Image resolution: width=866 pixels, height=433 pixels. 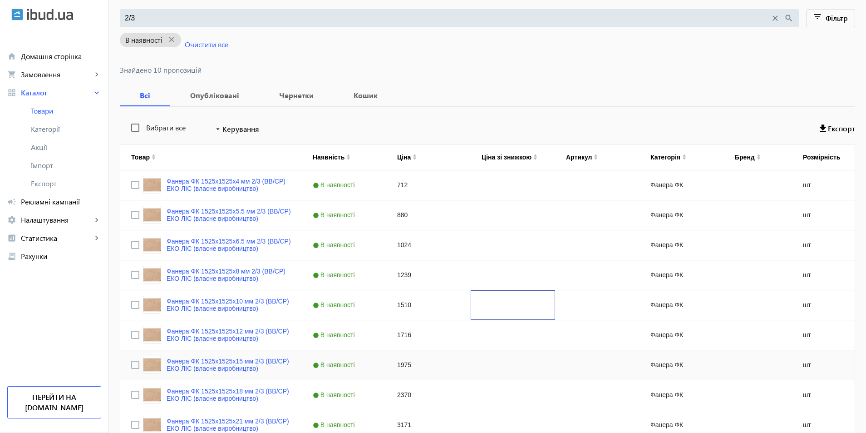 I want to click on div: 1975, so click(x=429, y=365).